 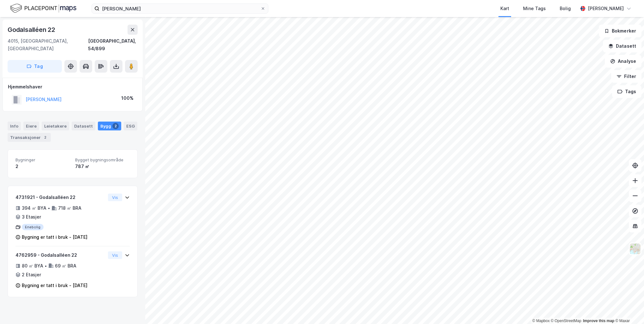 I want to click on div: Bolig, so click(x=565, y=9).